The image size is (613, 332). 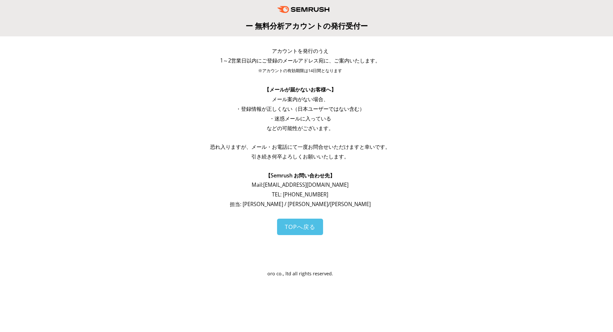 I want to click on span: 1～2営業日以内にご登録のメールアドレス宛に、ご案内いたします。, so click(x=300, y=60).